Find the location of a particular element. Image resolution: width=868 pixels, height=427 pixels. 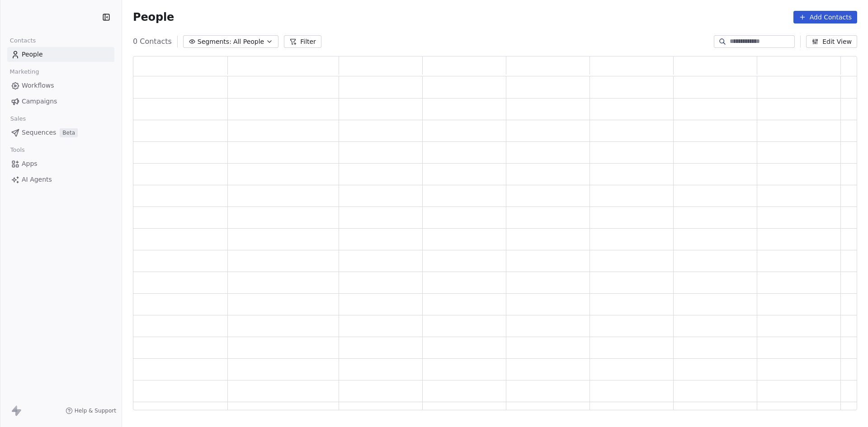

a: People is located at coordinates (61, 54).